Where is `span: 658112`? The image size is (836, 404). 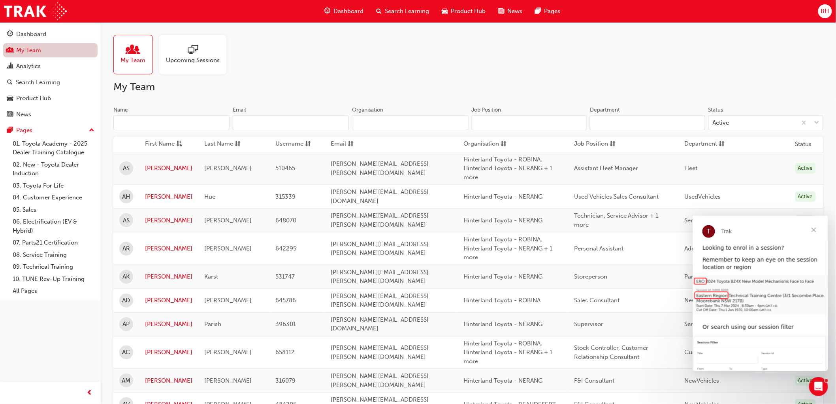
span: 658112 is located at coordinates (285, 352).